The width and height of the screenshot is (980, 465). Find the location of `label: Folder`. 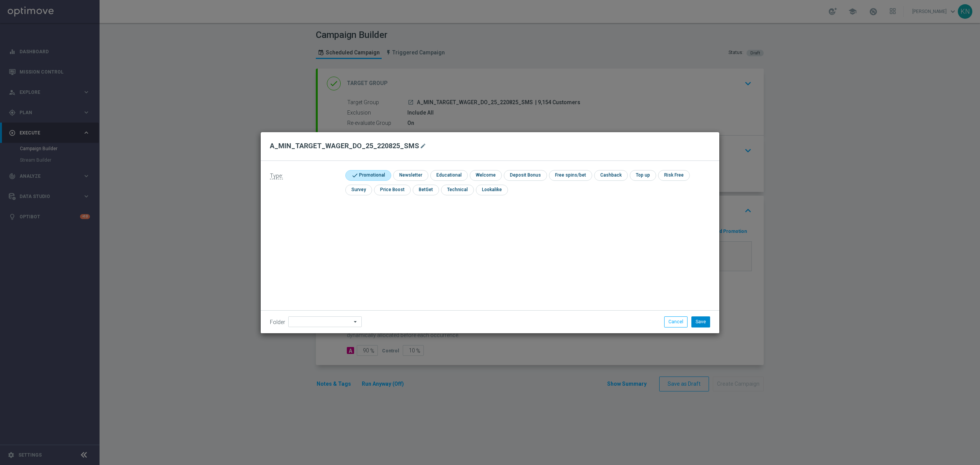

label: Folder is located at coordinates (278, 322).